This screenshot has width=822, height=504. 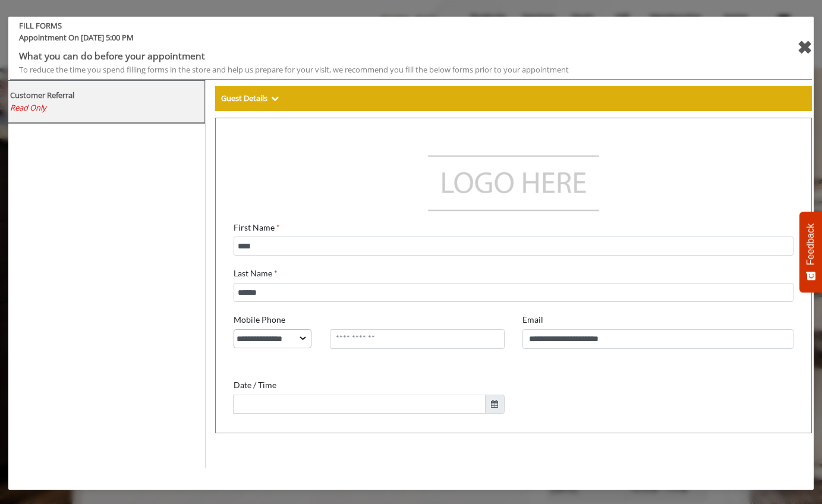 I want to click on div: To reduce the time you spend filling forms in the store and help us prepare for your visit, we re..., so click(x=377, y=69).